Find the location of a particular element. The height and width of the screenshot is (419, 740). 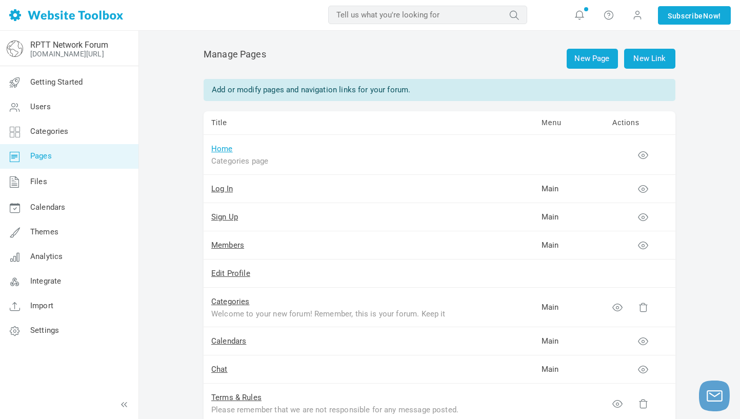

a: Categories is located at coordinates (230, 301).